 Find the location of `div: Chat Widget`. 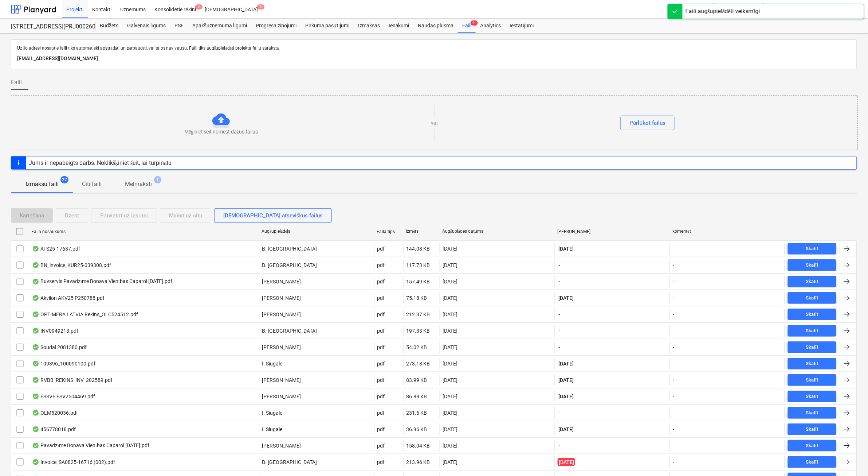

div: Chat Widget is located at coordinates (850, 458).